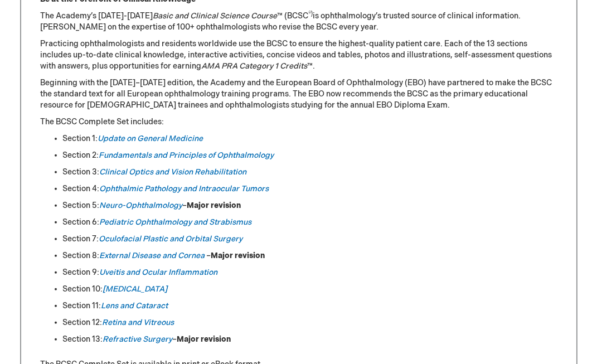  Describe the element at coordinates (309, 322) in the screenshot. I see `li: Section 12:` at that location.